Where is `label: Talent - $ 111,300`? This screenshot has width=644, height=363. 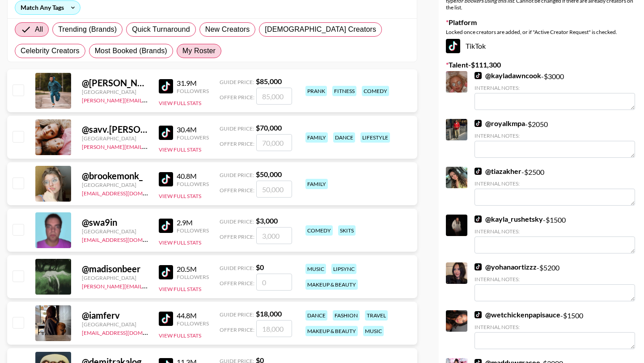
label: Talent - $ 111,300 is located at coordinates (541, 65).